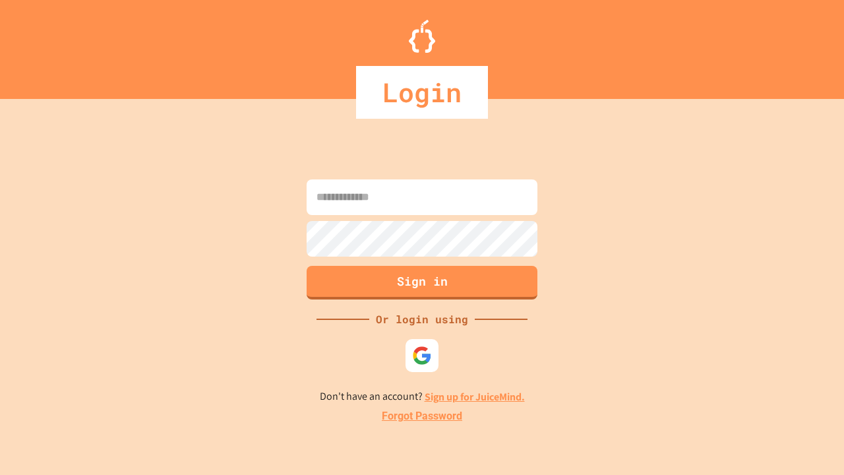 The height and width of the screenshot is (475, 844). What do you see at coordinates (475, 396) in the screenshot?
I see `a: Sign up for JuiceMind.` at bounding box center [475, 396].